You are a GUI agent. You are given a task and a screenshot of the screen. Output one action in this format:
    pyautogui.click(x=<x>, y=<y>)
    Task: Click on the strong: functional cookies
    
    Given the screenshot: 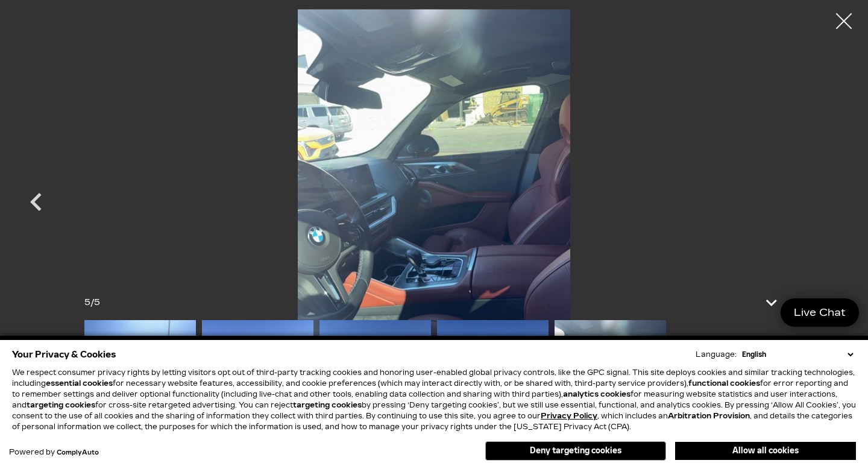 What is the action you would take?
    pyautogui.click(x=725, y=384)
    